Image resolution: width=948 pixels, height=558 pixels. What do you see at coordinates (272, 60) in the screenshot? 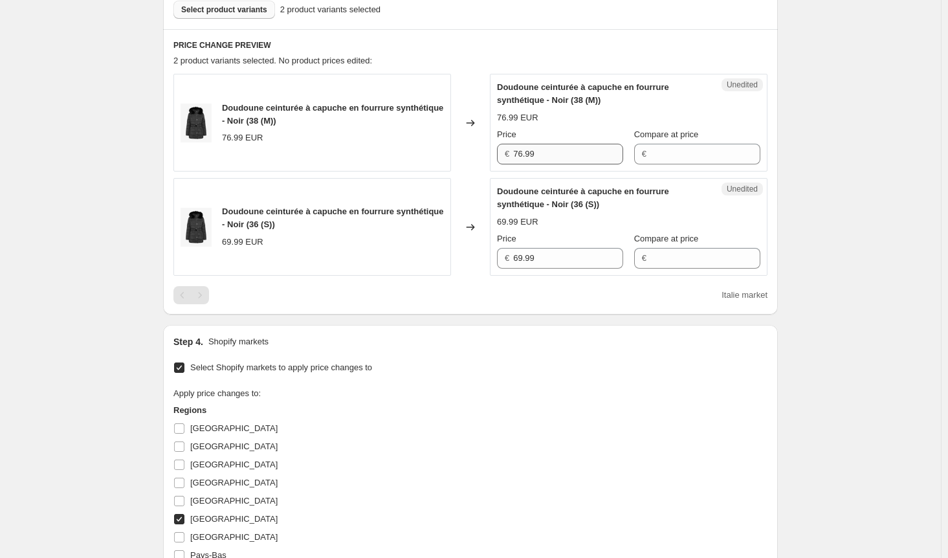
I see `span: 2 product variants selected. No product prices edited:` at bounding box center [272, 60].